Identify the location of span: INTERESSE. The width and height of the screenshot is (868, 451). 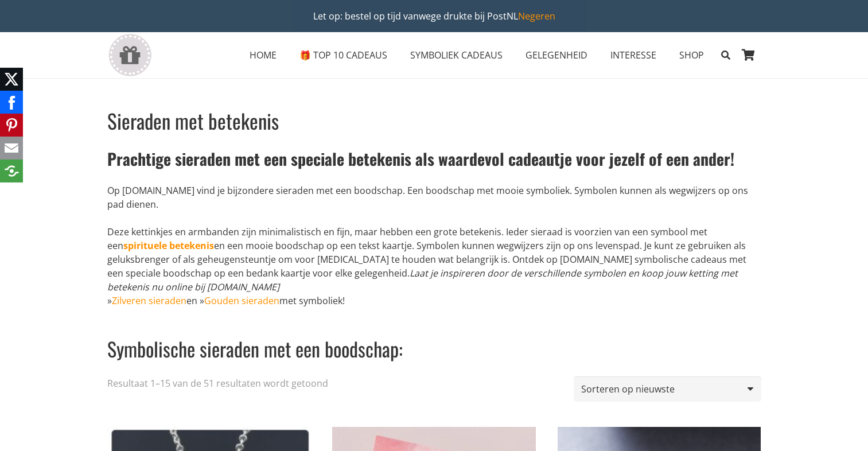
(633, 55).